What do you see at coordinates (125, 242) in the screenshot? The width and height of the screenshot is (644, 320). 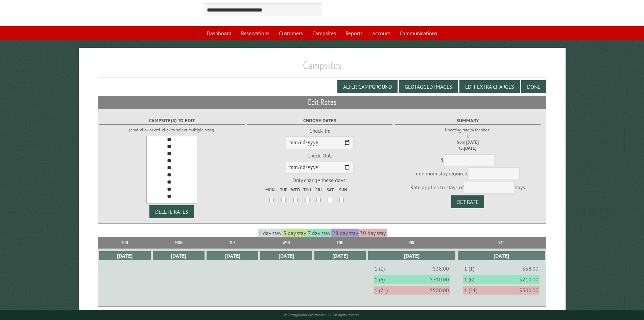 I see `th: Sun` at bounding box center [125, 242].